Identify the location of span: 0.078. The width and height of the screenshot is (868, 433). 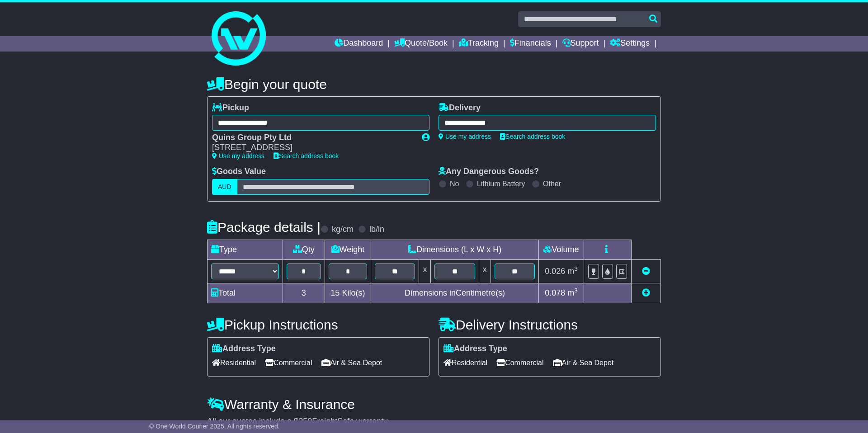
(555, 293).